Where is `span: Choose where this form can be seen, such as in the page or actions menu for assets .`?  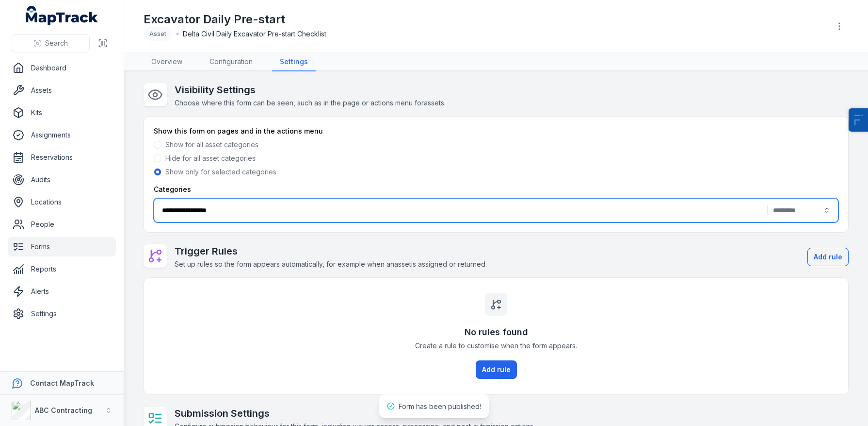 span: Choose where this form can be seen, such as in the page or actions menu for assets . is located at coordinates (310, 103).